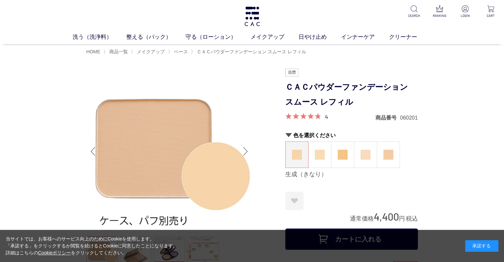 The height and width of the screenshot is (262, 504). What do you see at coordinates (169, 151) in the screenshot?
I see `img: ＣＡＣパウダーファンデーション スムース レフィル 生成（きなり）` at bounding box center [169, 151].